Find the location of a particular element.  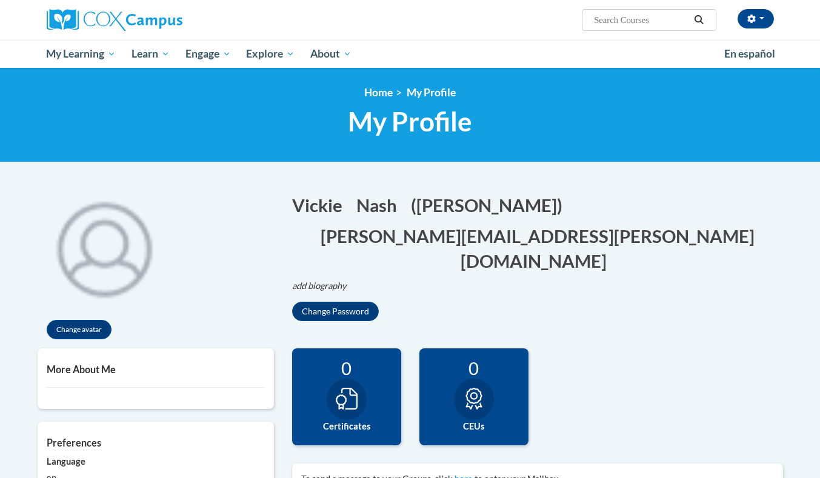

input: Search Courses is located at coordinates (641, 20).